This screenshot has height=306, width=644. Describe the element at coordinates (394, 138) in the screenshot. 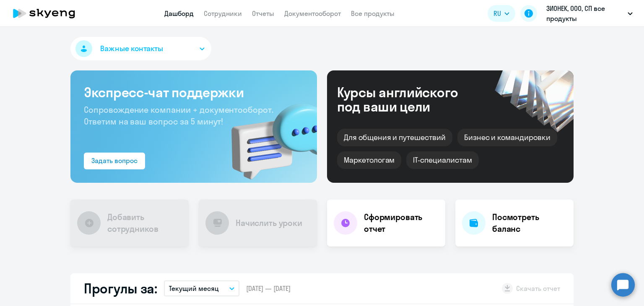

I see `div: Для общения и путешествий` at that location.